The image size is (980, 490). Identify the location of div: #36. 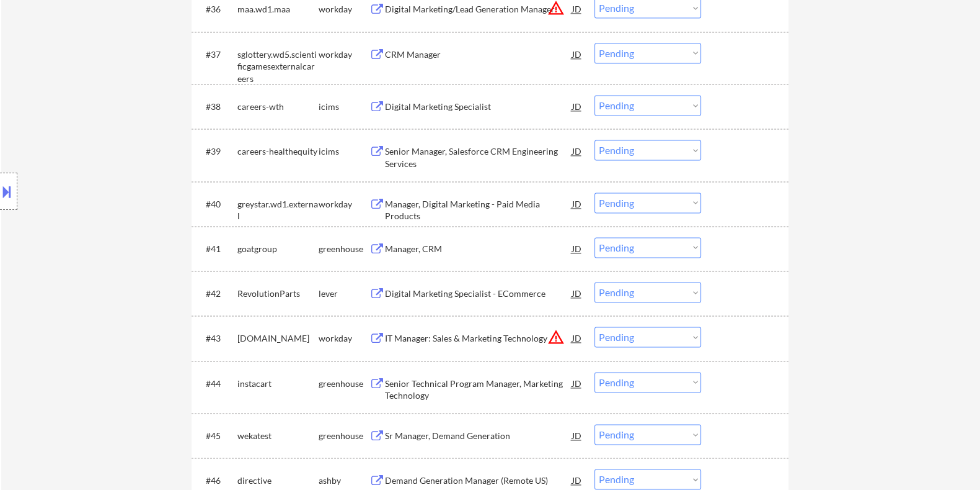
(216, 9).